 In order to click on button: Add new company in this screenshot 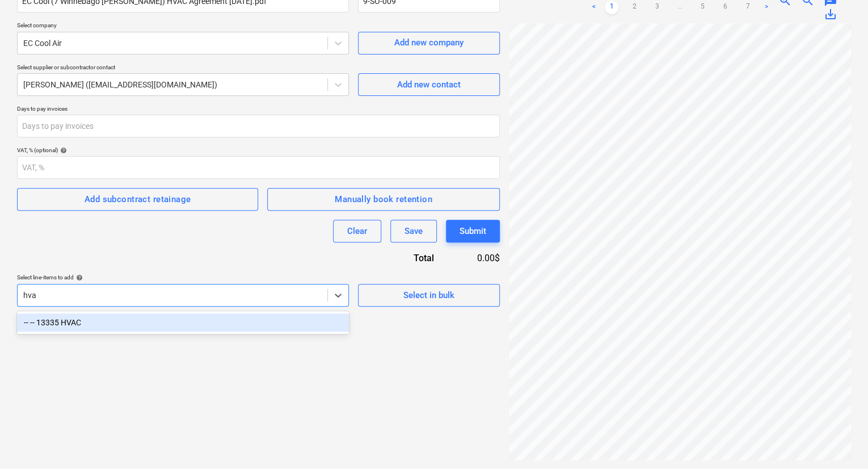, I will do `click(429, 43)`.